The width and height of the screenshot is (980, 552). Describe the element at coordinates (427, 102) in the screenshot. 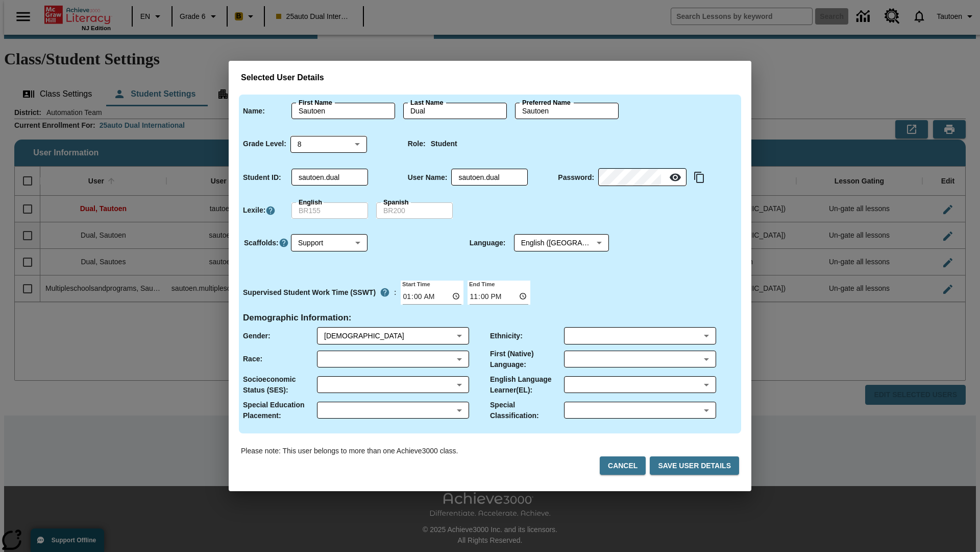

I see `label: Last Name` at that location.